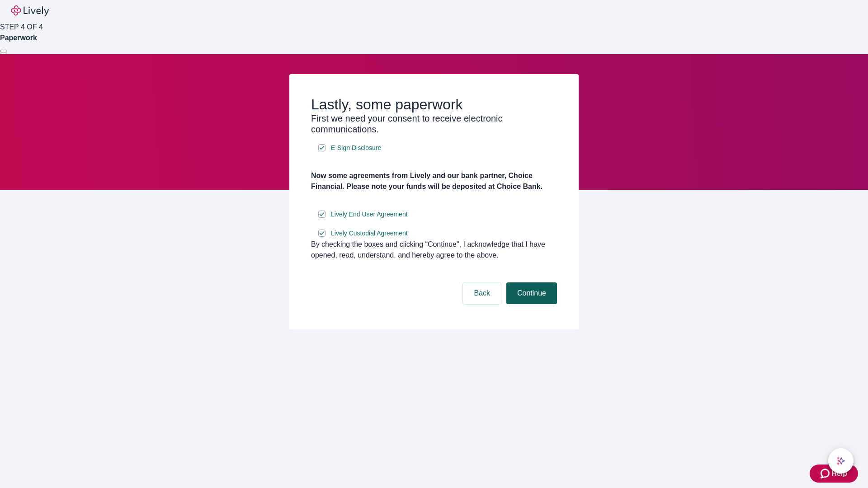 The width and height of the screenshot is (868, 488). Describe the element at coordinates (840, 461) in the screenshot. I see `button: chat` at that location.